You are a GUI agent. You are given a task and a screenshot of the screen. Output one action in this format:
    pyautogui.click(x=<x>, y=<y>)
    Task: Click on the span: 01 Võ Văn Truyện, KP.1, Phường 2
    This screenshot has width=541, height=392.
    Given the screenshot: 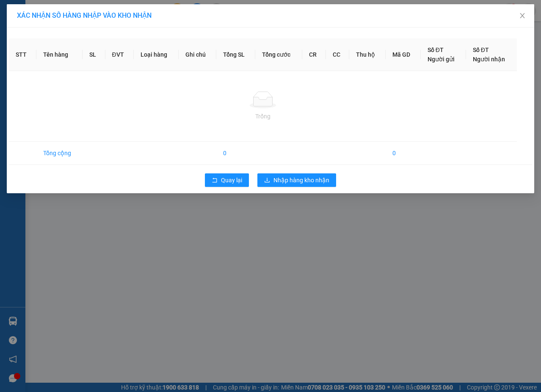 What is the action you would take?
    pyautogui.click(x=92, y=31)
    